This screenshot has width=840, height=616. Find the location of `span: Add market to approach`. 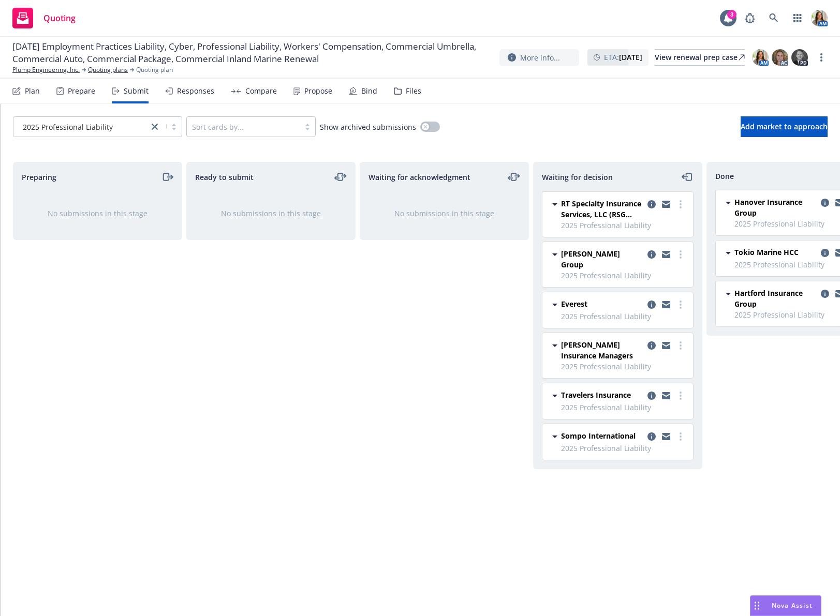

span: Add market to approach is located at coordinates (784, 126).